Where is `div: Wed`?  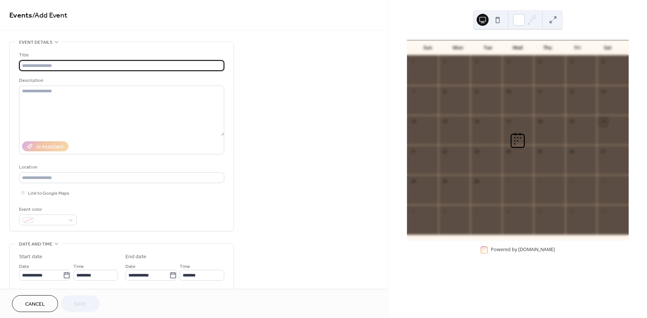 div: Wed is located at coordinates (517, 48).